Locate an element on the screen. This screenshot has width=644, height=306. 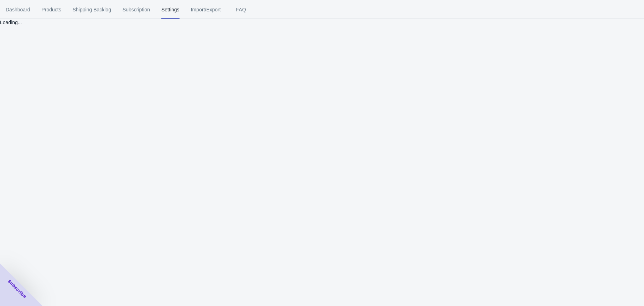
span: Subscription is located at coordinates (136, 10).